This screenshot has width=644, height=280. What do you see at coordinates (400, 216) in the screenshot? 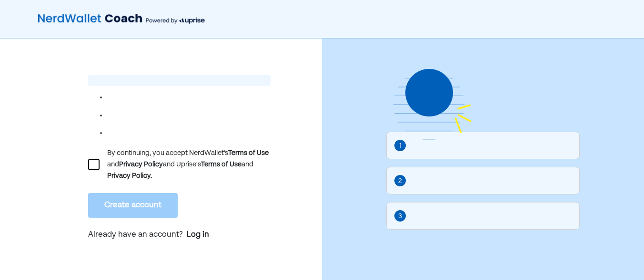
I see `div: 3` at bounding box center [400, 216].